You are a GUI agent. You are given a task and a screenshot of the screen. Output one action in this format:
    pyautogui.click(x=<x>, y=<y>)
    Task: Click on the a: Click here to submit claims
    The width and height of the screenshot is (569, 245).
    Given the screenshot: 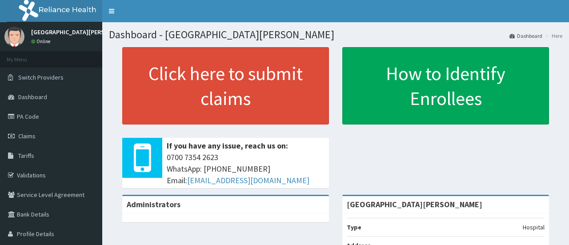 What is the action you would take?
    pyautogui.click(x=225, y=86)
    